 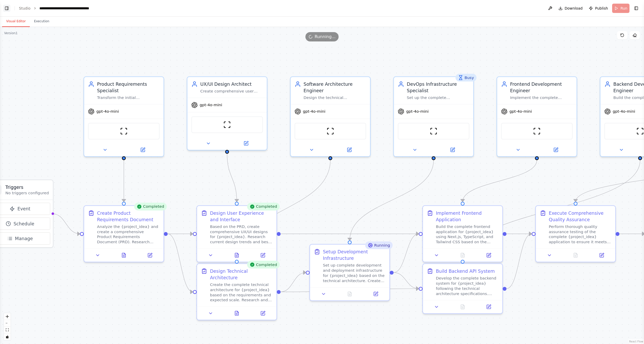 What do you see at coordinates (24, 209) in the screenshot?
I see `span: Event` at bounding box center [24, 209].